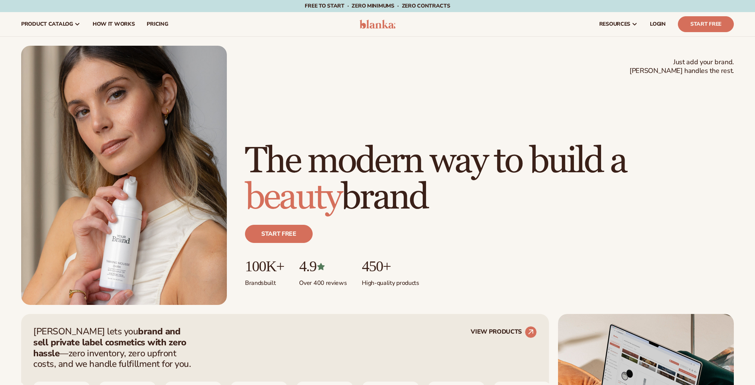 The image size is (755, 385). What do you see at coordinates (504, 332) in the screenshot?
I see `a: VIEW PRODUCTS` at bounding box center [504, 332].